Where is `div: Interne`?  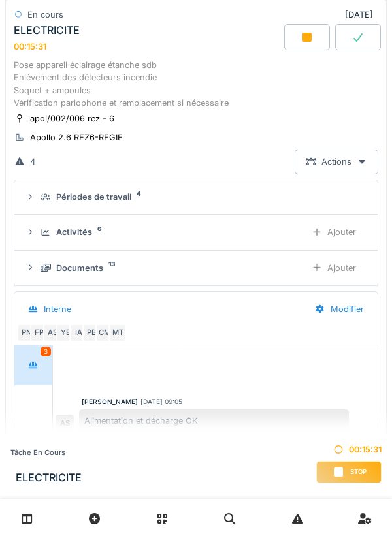 div: Interne is located at coordinates (57, 309).